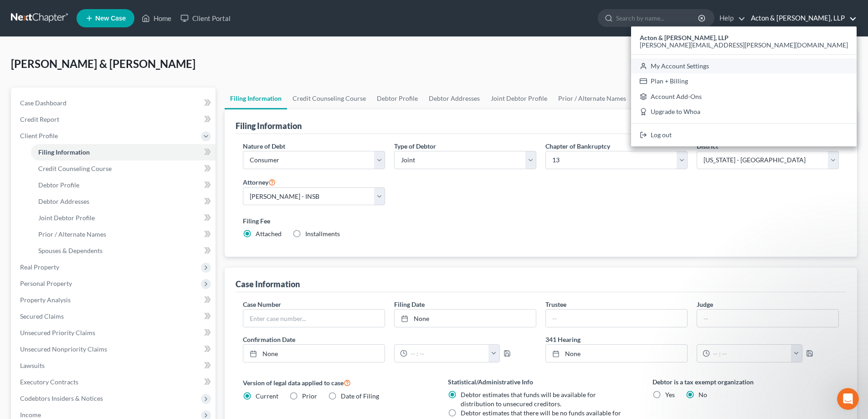 This screenshot has height=419, width=868. What do you see at coordinates (744, 81) in the screenshot?
I see `a: Plan + Billing` at bounding box center [744, 81].